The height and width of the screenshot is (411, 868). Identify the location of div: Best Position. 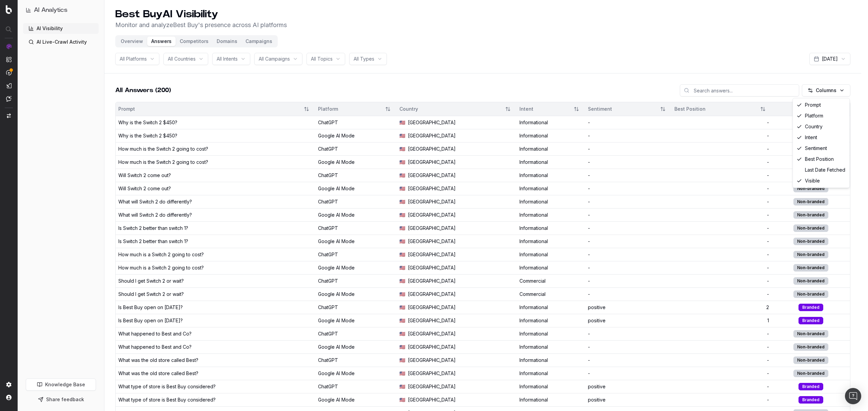
(821, 159).